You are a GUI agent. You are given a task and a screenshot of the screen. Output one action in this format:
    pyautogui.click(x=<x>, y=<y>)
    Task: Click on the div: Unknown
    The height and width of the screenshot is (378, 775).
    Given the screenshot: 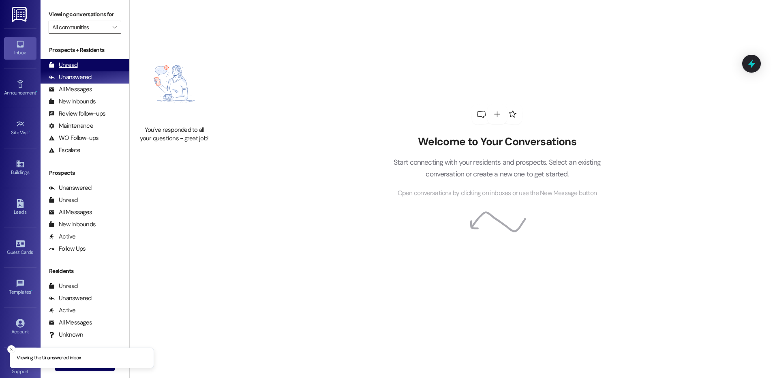 What is the action you would take?
    pyautogui.click(x=66, y=335)
    